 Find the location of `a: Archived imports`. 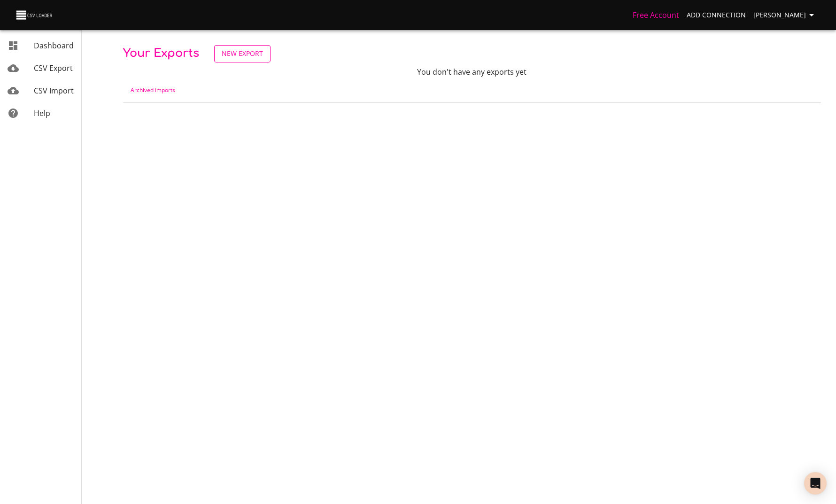

a: Archived imports is located at coordinates (153, 90).